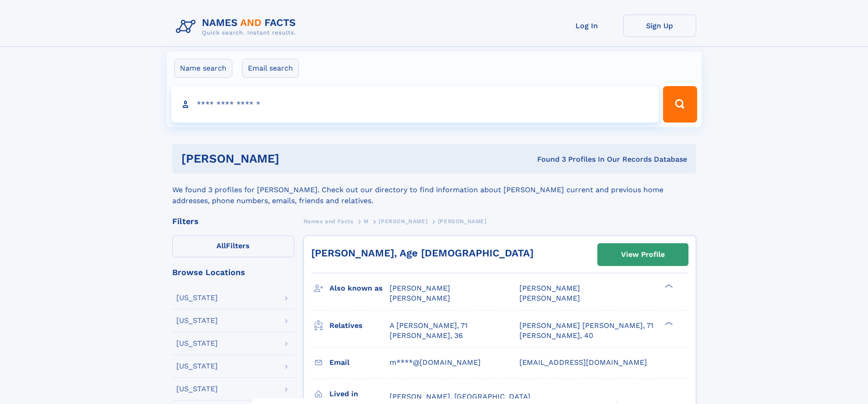 Image resolution: width=868 pixels, height=404 pixels. I want to click on input: search input, so click(416, 104).